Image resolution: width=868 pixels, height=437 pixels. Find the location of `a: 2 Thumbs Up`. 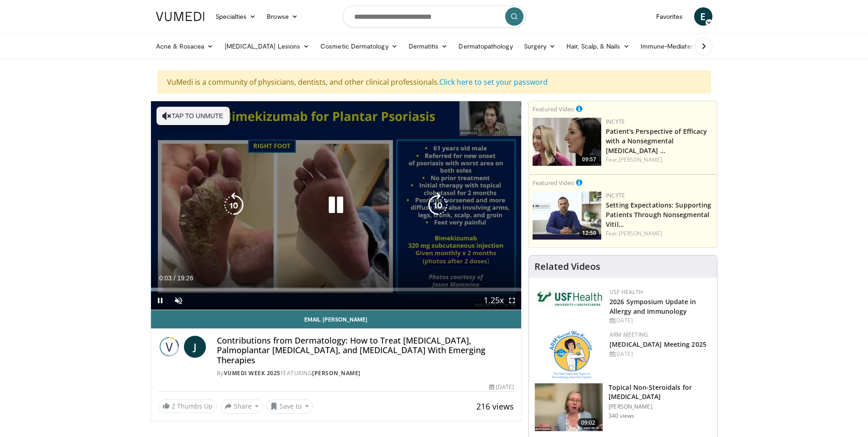

a: 2 Thumbs Up is located at coordinates (188, 406).